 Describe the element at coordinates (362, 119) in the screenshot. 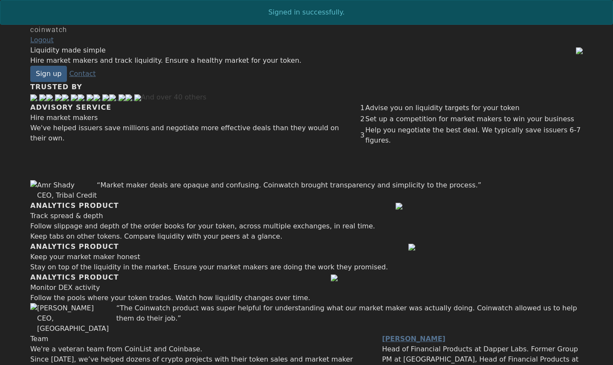

I see `div: 2` at that location.